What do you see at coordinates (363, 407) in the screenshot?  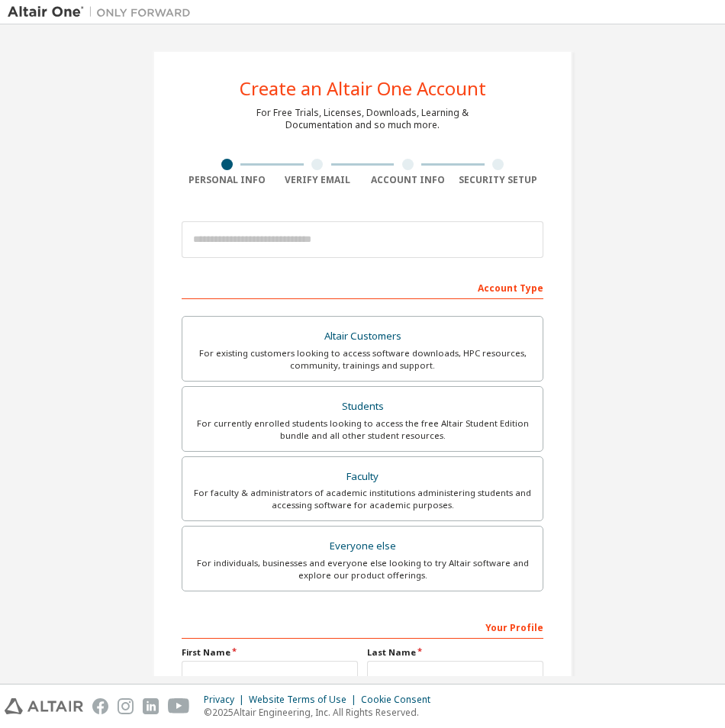 I see `div: Students` at bounding box center [363, 407].